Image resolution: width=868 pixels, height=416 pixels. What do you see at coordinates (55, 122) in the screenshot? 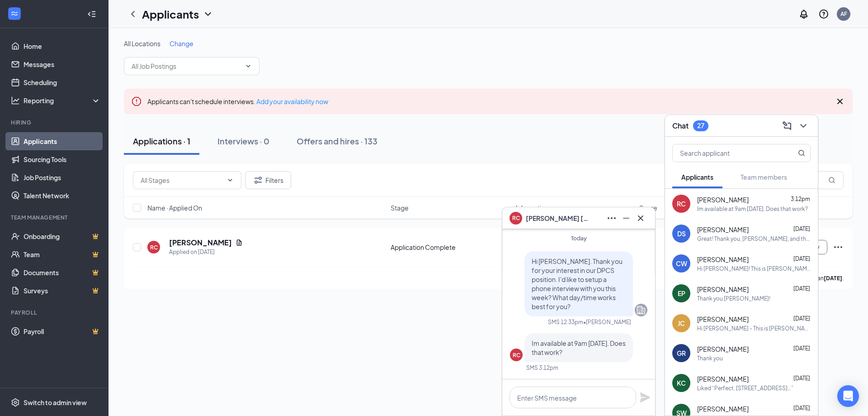
I see `div: Hiring` at bounding box center [55, 122].